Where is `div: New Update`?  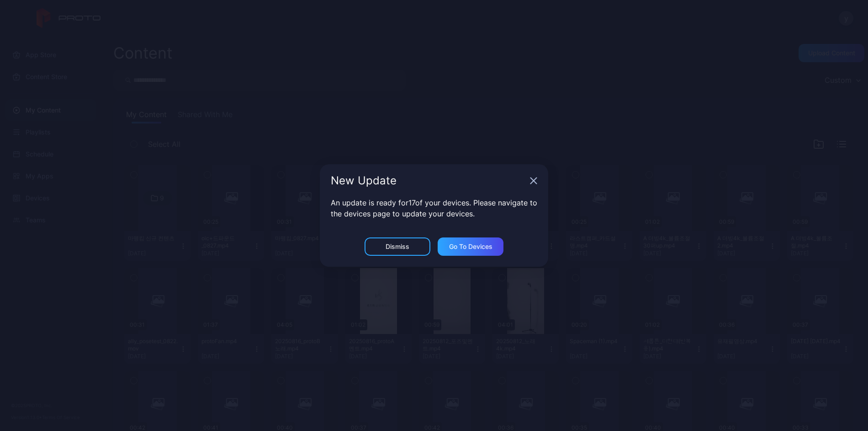 div: New Update is located at coordinates (429, 181).